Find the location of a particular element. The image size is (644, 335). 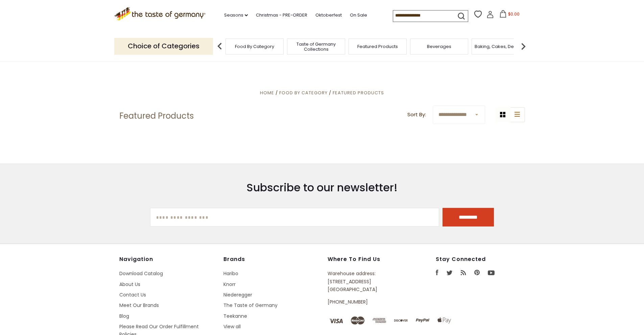

p: Choice of Categories is located at coordinates (164, 46).